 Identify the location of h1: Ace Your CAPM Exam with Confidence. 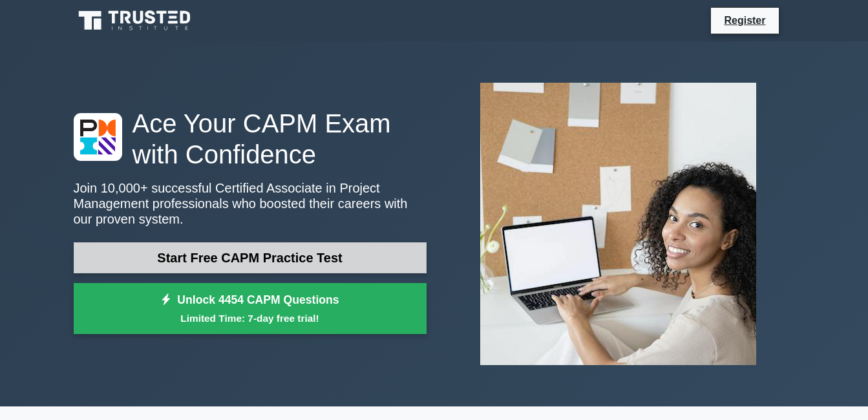
(250, 139).